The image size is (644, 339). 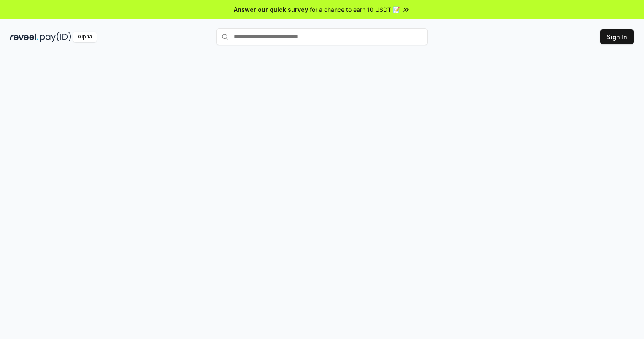 I want to click on span: for a chance to earn 10 USDT 📝, so click(x=355, y=9).